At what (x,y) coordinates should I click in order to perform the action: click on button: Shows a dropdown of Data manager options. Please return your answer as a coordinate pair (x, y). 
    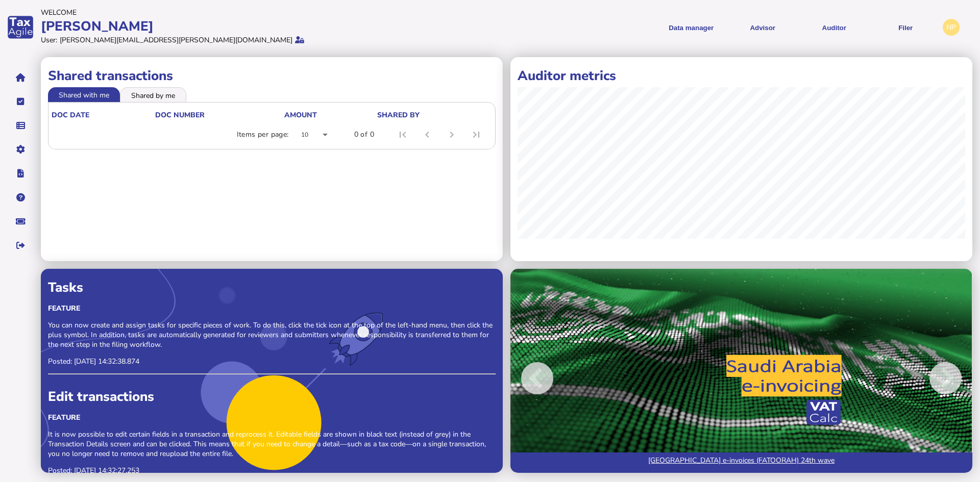
    Looking at the image, I should click on (691, 27).